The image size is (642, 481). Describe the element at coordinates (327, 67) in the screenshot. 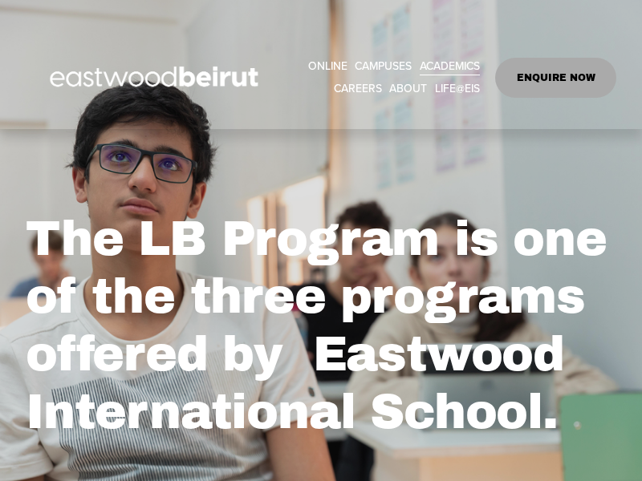

I see `a: ONLINE` at that location.